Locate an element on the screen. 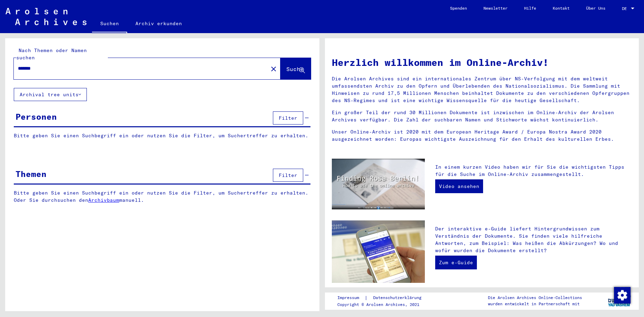  p: Copyright © Arolsen Archives, 2021 is located at coordinates (383, 304).